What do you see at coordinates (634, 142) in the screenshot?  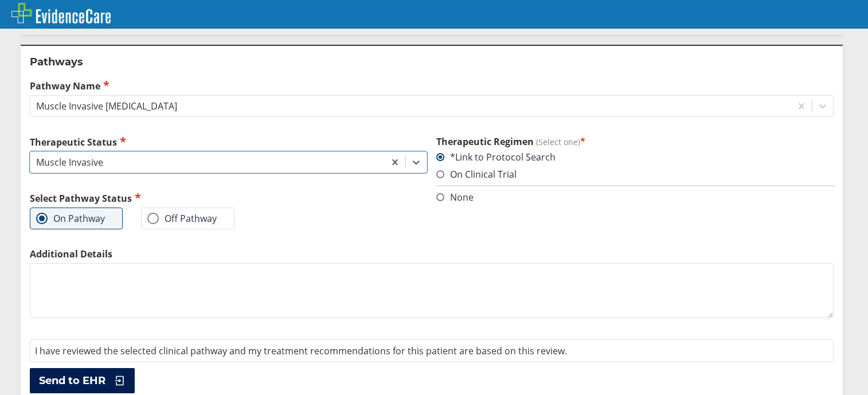 I see `h3: Therapeutic Regimen` at bounding box center [634, 142].